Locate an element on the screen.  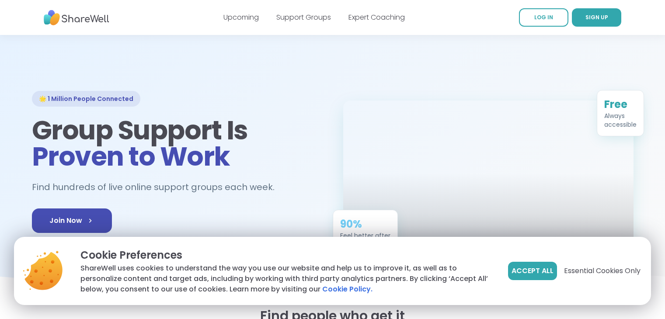
div: Free is located at coordinates (620, 104).